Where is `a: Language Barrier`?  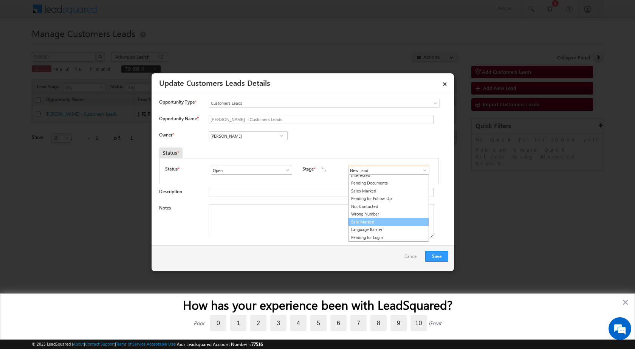 a: Language Barrier is located at coordinates (388, 229).